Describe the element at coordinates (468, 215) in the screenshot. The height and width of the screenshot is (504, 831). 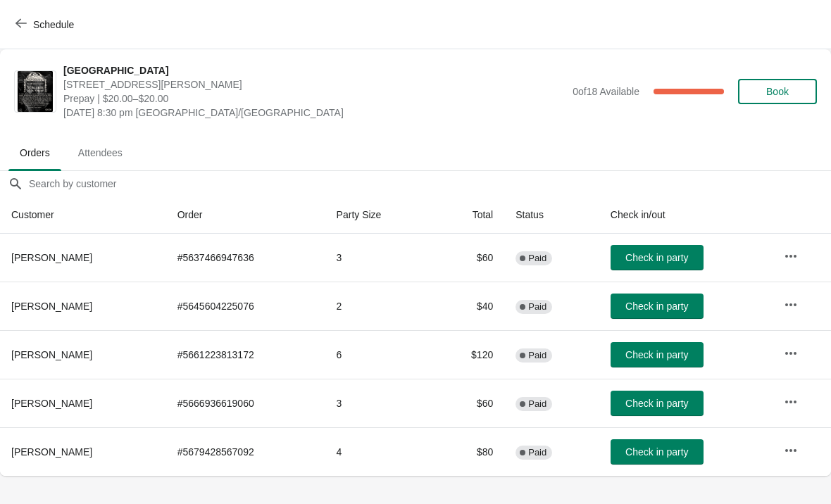
I see `th: Total` at that location.